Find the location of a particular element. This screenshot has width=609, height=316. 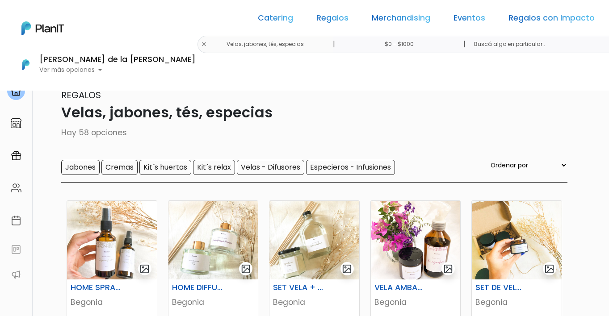

img: marketplace-4ceaa7011d94191e9ded77b95e3339b90024bf715f7c57f8cf31f2d8c509eaba.svg is located at coordinates (16, 123).